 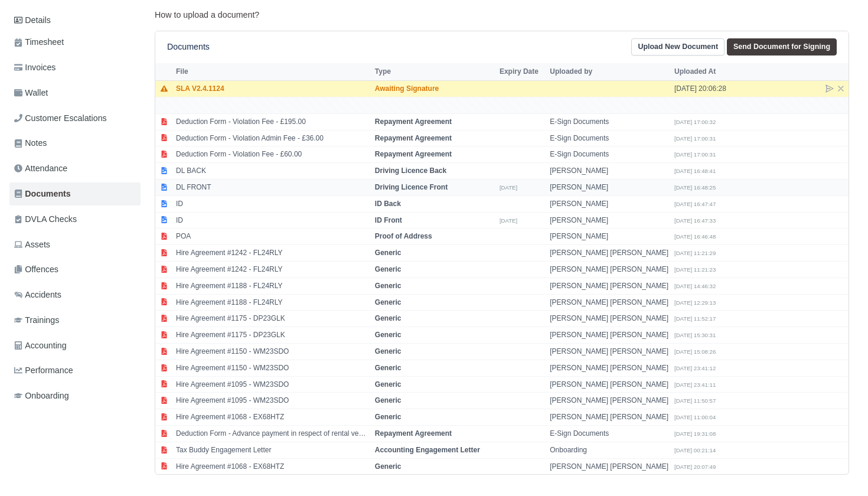 I want to click on strong: Driving Licence Back, so click(x=410, y=170).